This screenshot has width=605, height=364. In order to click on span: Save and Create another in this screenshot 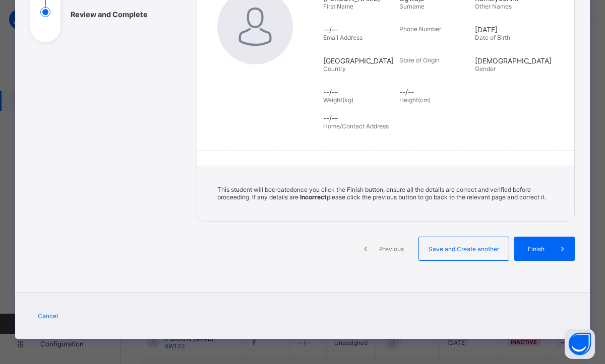, I will do `click(464, 249)`.